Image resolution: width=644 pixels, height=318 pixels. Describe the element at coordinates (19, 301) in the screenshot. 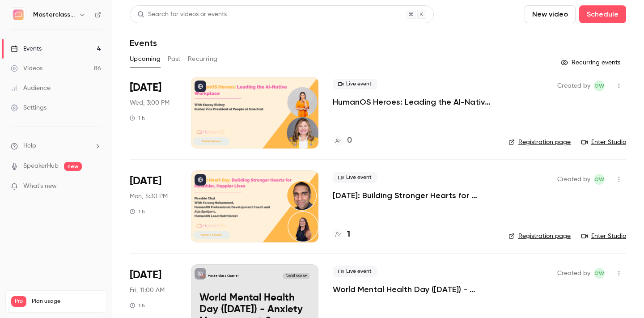

I see `span: Pro` at that location.